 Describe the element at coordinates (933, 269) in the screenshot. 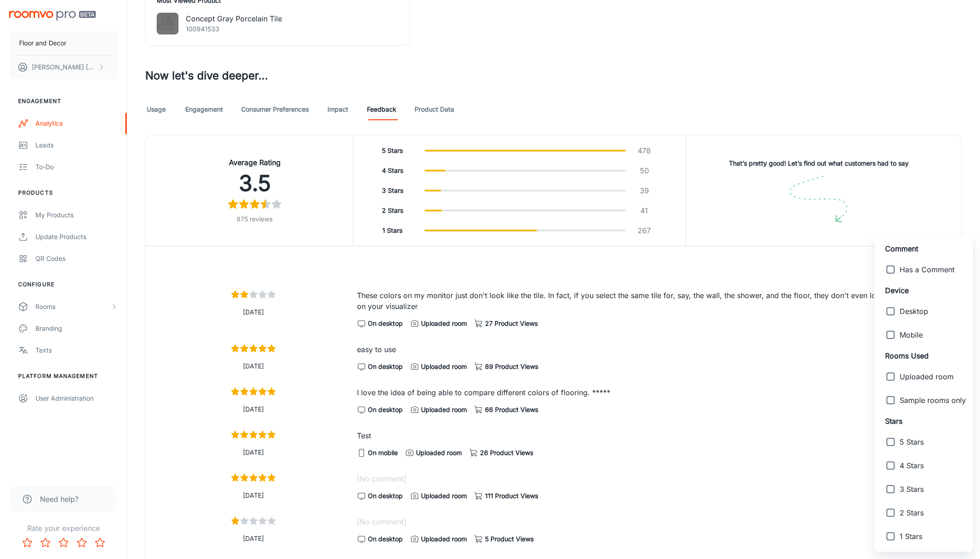

I see `span: Has a Comment` at that location.